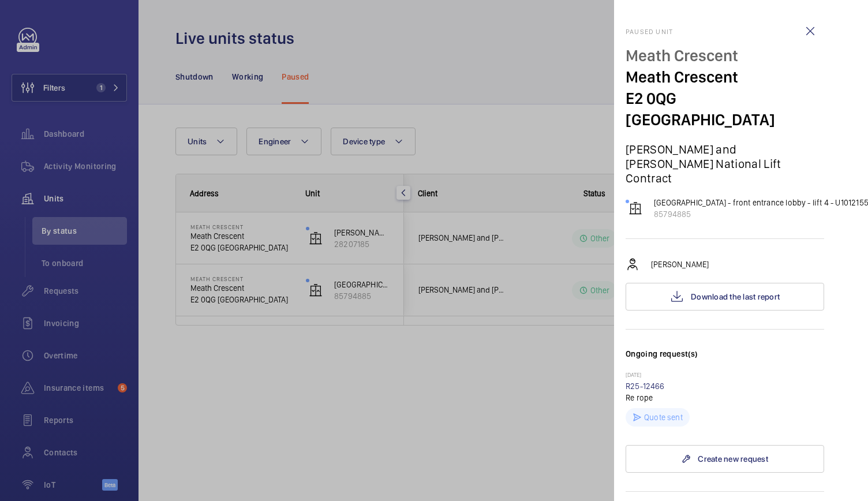 The width and height of the screenshot is (868, 501). Describe the element at coordinates (725, 459) in the screenshot. I see `a: Create new request` at that location.